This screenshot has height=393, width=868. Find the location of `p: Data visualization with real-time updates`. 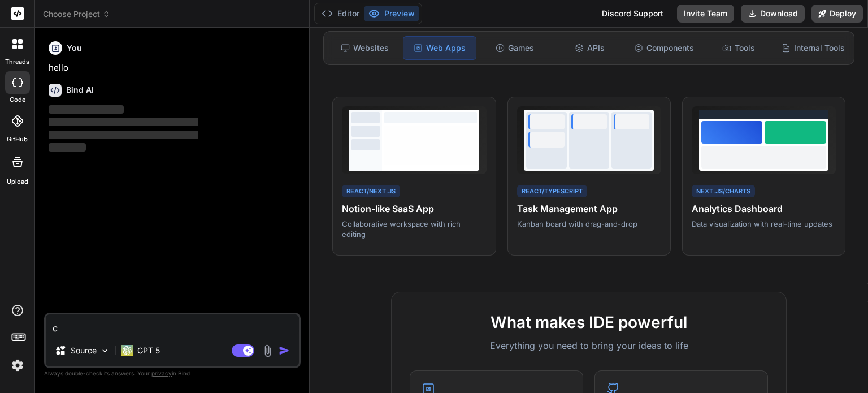

p: Data visualization with real-time updates is located at coordinates (764, 224).